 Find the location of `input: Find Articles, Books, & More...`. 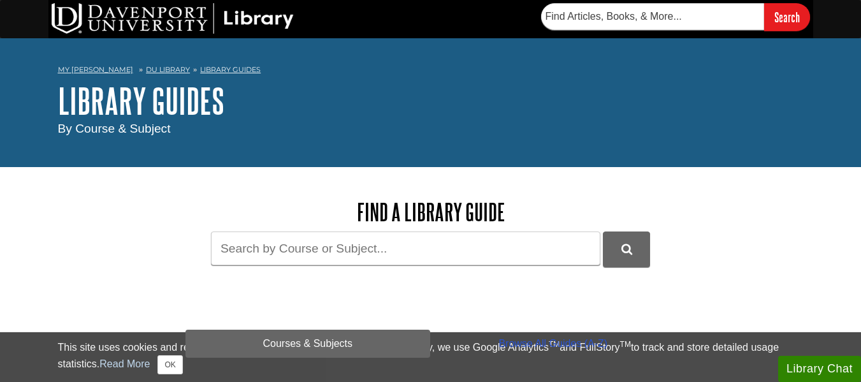

input: Find Articles, Books, & More... is located at coordinates (653, 17).